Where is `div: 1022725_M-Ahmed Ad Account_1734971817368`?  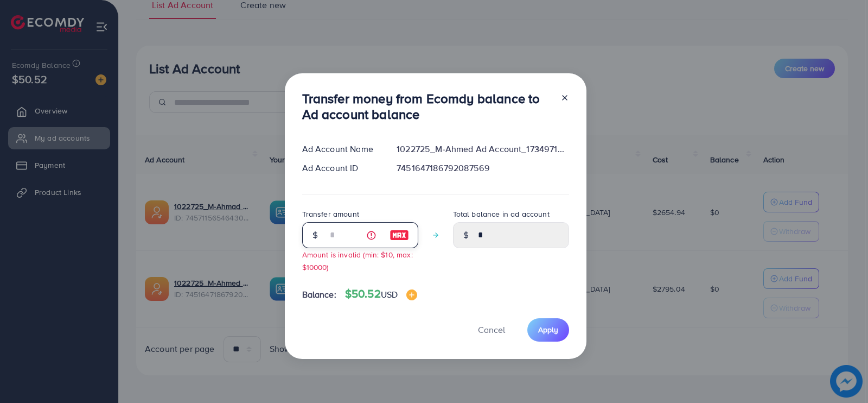
div: 1022725_M-Ahmed Ad Account_1734971817368 is located at coordinates (482, 148).